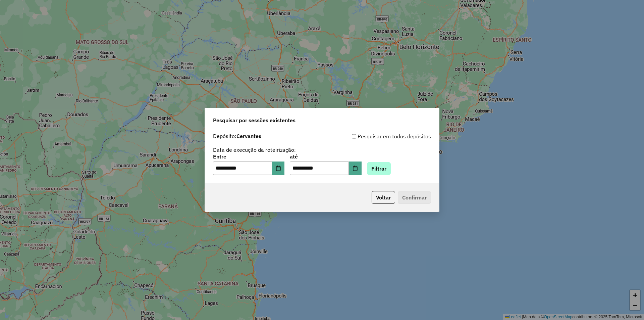 This screenshot has width=644, height=320. What do you see at coordinates (376, 137) in the screenshot?
I see `div: Pesquisar em todos depósitos` at bounding box center [376, 137].